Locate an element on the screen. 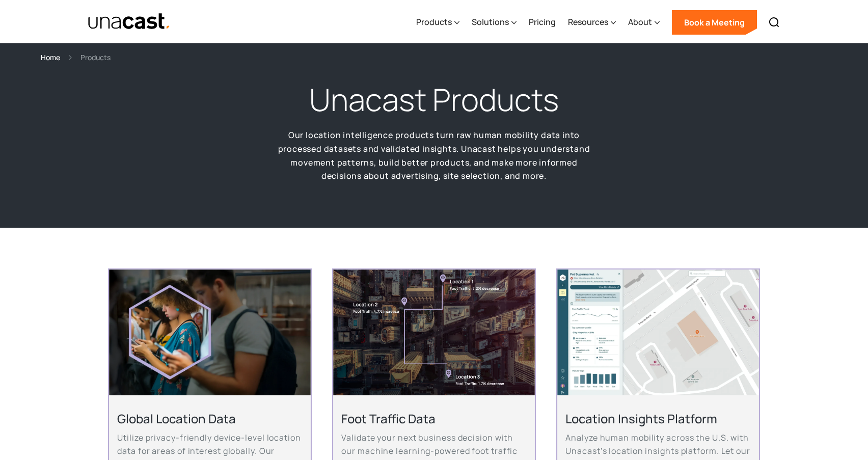  div: Home is located at coordinates (50, 57).